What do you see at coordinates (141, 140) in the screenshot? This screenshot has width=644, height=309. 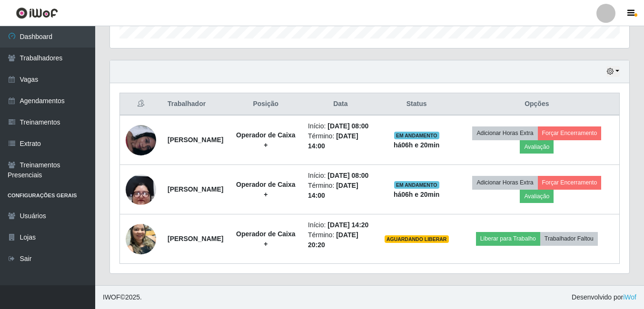 I see `img: 1731815960523.jpeg` at bounding box center [141, 140].